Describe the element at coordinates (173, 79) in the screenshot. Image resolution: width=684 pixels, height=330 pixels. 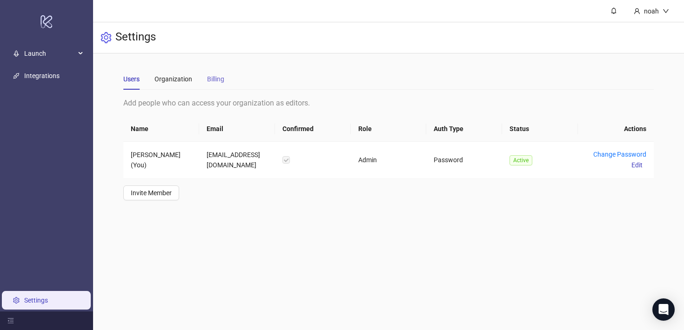
I see `div: Organization` at that location.